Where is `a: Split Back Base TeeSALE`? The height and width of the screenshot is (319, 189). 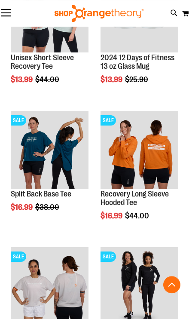
a: Split Back Base TeeSALE is located at coordinates (49, 151).